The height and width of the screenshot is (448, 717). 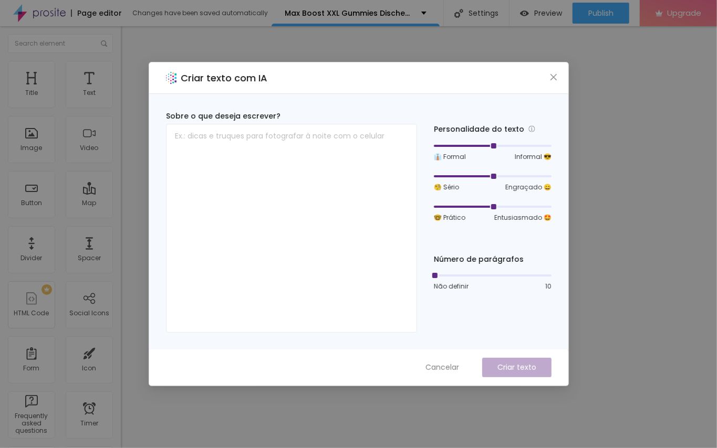 I want to click on h2: Criar texto com IA, so click(x=224, y=78).